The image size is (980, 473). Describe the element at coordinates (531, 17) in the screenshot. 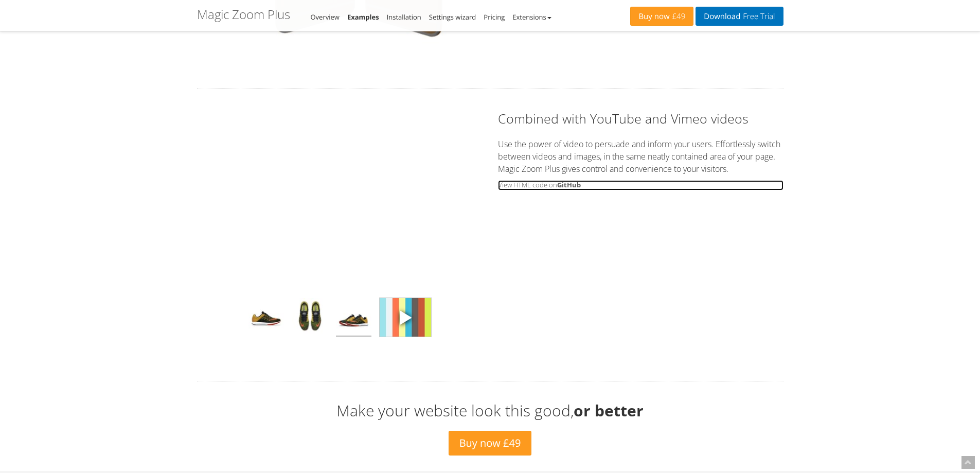

I see `a: Extensions` at that location.